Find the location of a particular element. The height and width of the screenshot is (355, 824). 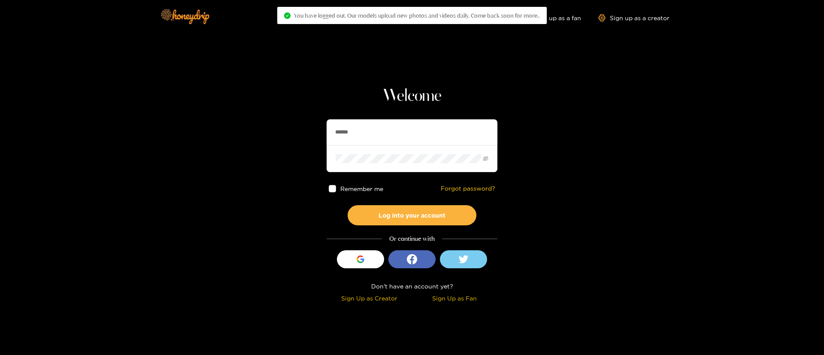

span: Remember me is located at coordinates (362, 188).